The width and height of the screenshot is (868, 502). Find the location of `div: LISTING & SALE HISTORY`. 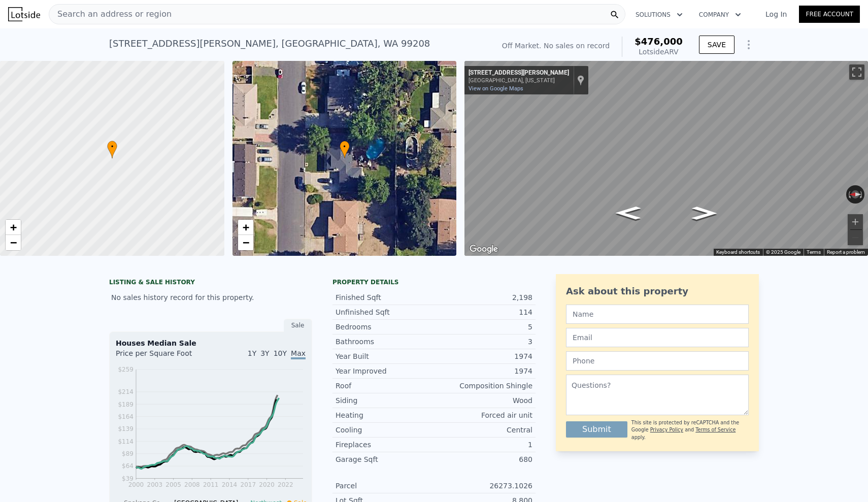

div: LISTING & SALE HISTORY is located at coordinates (211, 283).